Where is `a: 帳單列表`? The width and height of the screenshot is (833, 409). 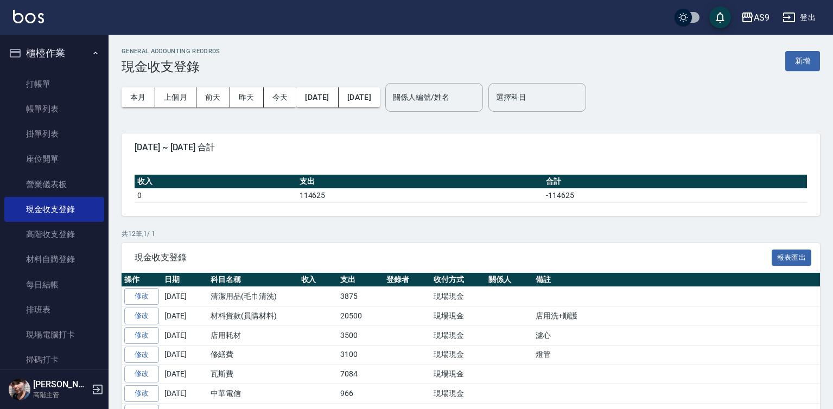
a: 帳單列表 is located at coordinates (54, 109).